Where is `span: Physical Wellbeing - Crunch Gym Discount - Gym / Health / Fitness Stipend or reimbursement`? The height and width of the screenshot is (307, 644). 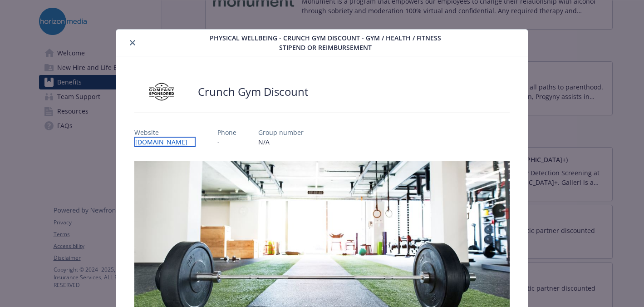 span: Physical Wellbeing - Crunch Gym Discount - Gym / Health / Fitness Stipend or reimbursement is located at coordinates (326, 43).